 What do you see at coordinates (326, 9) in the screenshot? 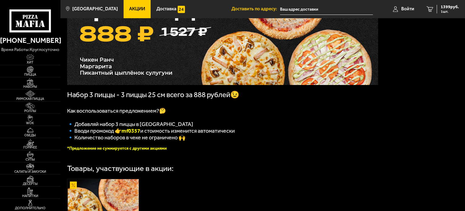
I see `input: Ваш адрес доставки` at bounding box center [326, 9].